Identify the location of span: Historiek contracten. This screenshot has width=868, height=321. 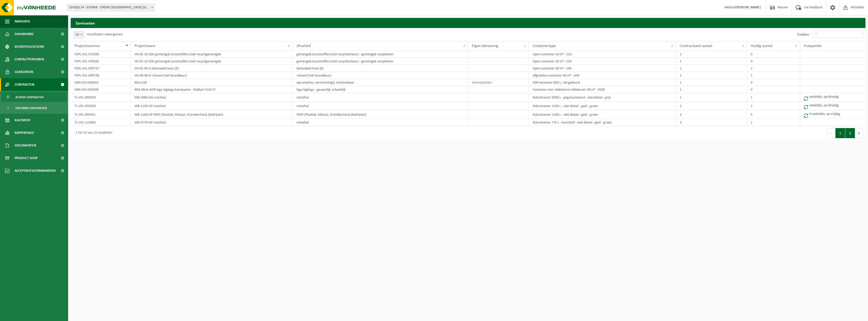
(31, 108).